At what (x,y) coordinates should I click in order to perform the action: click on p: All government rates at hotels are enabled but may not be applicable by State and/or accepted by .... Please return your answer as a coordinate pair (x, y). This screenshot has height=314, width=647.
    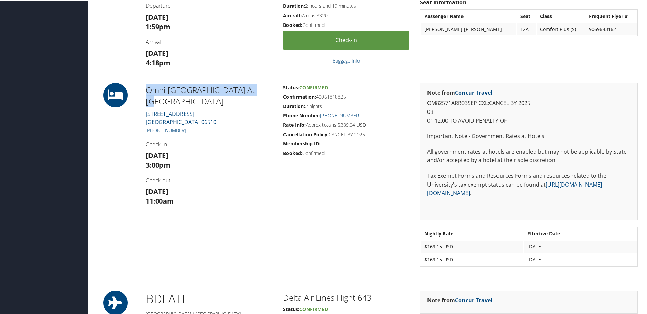
    Looking at the image, I should click on (529, 155).